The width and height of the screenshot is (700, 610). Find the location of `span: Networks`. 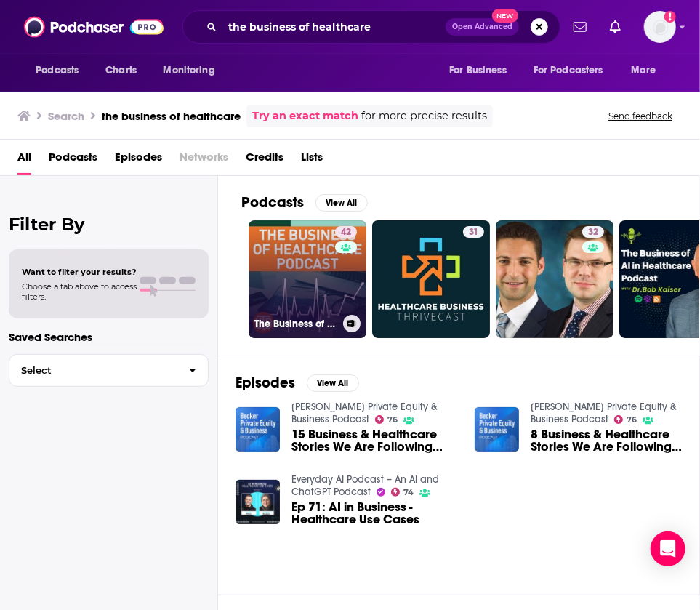

span: Networks is located at coordinates (204, 160).